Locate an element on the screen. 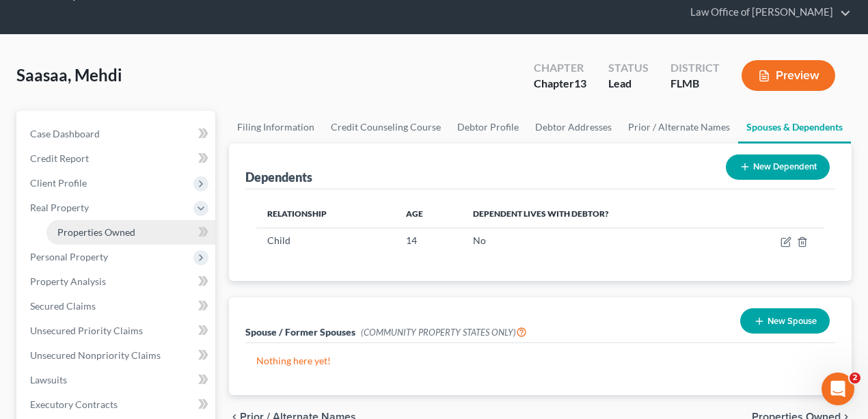 The width and height of the screenshot is (868, 419). span: Lawsuits is located at coordinates (48, 379).